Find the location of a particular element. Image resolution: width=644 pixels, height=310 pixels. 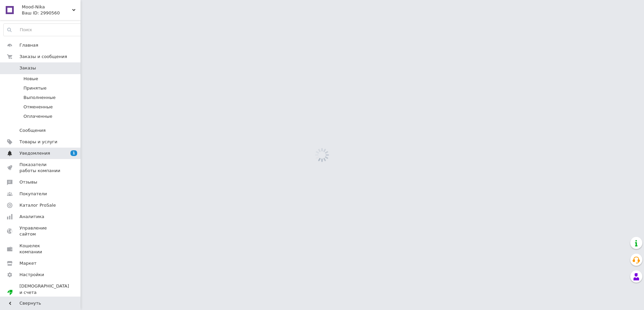

span: 1 is located at coordinates (74, 153).